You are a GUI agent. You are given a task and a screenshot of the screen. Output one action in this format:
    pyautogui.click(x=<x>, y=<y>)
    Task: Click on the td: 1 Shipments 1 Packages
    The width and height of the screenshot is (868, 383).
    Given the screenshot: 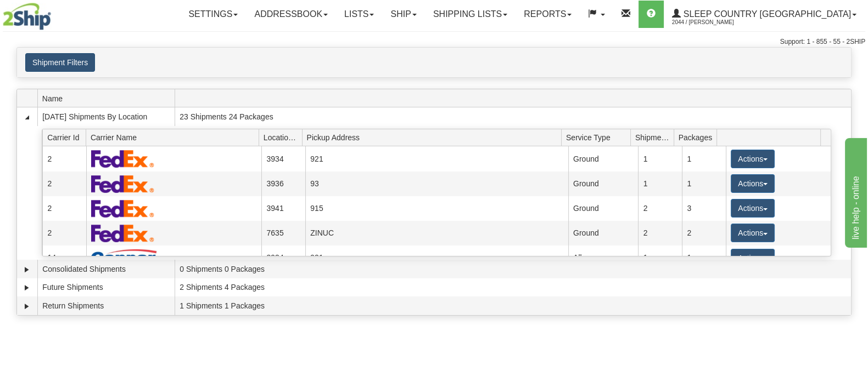 What is the action you would take?
    pyautogui.click(x=513, y=306)
    